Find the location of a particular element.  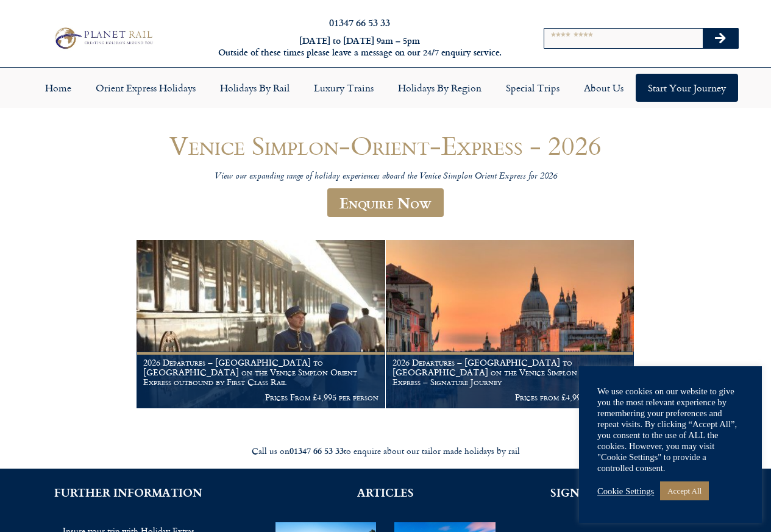

div: We use cookies on our website to give you the most relevant experience by remembering your prefer... is located at coordinates (670, 430).